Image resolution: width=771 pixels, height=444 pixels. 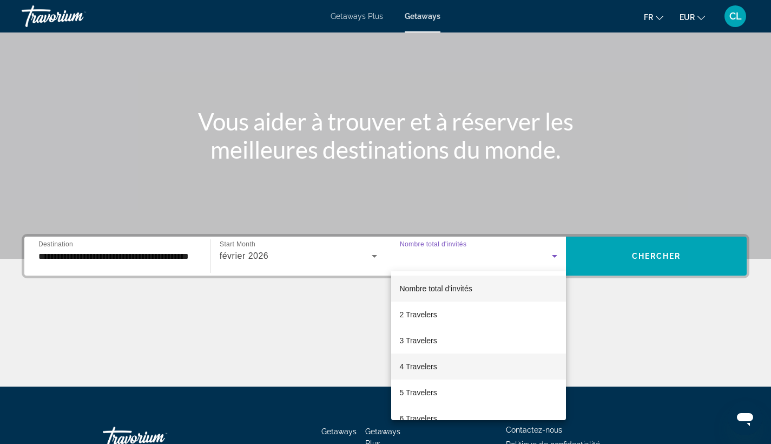 I want to click on span: 5 Travelers, so click(x=418, y=392).